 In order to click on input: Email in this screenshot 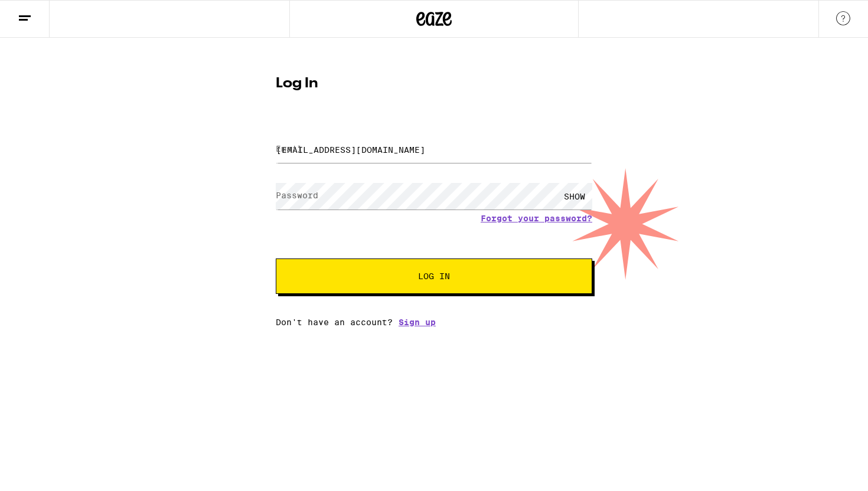, I will do `click(434, 149)`.